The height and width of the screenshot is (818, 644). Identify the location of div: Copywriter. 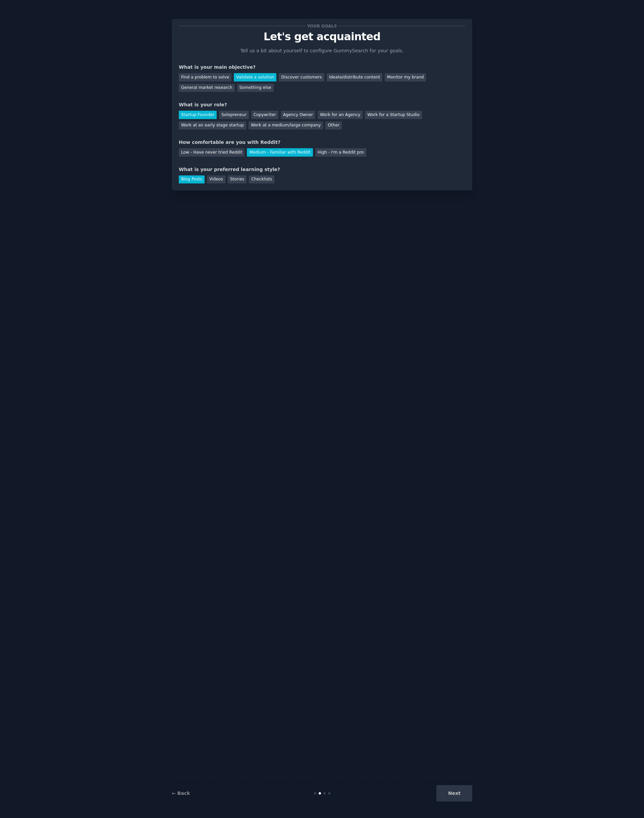
(265, 114).